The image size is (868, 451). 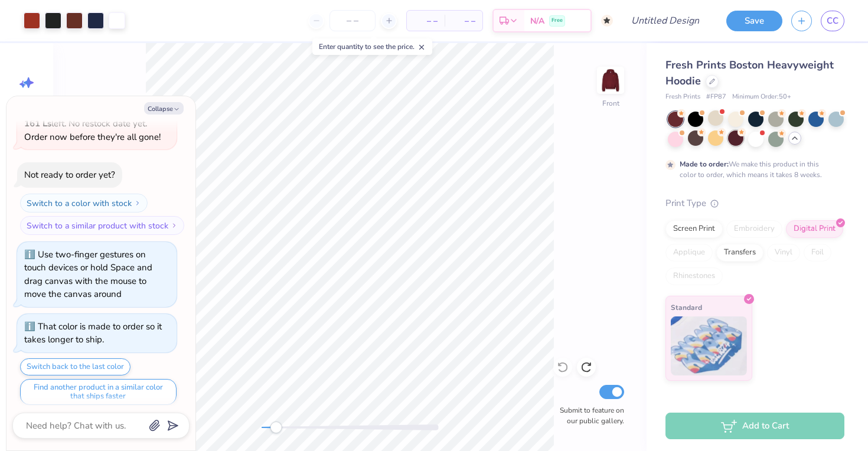 I want to click on span: Minimum Order: 50 +, so click(x=762, y=96).